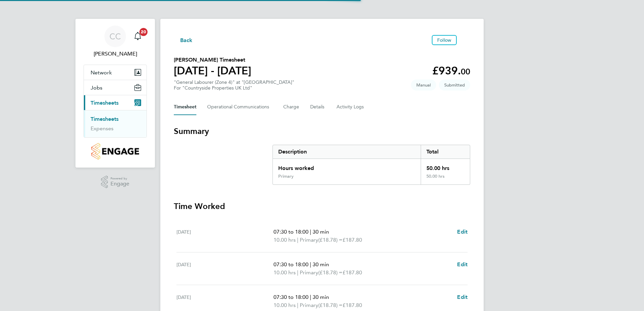 This screenshot has width=644, height=311. Describe the element at coordinates (286, 177) in the screenshot. I see `div: Primary` at that location.